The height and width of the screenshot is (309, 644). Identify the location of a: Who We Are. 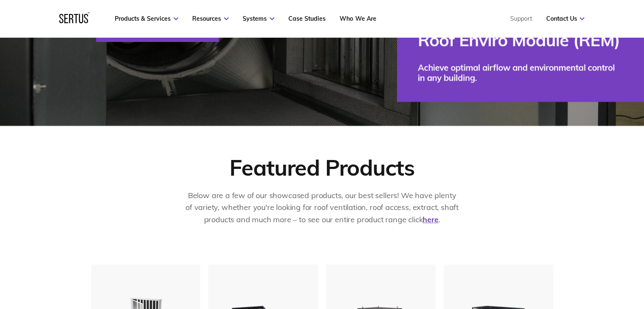
(357, 18).